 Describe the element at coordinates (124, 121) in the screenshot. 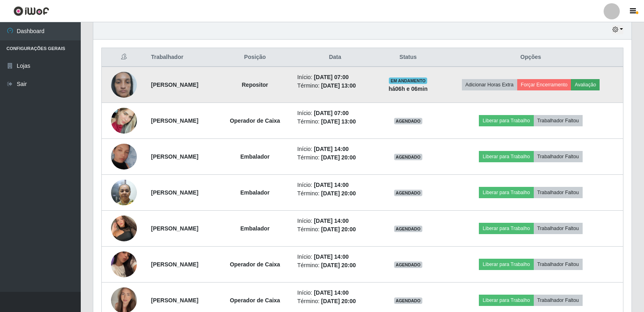

I see `img: 1758203873829.jpeg` at that location.